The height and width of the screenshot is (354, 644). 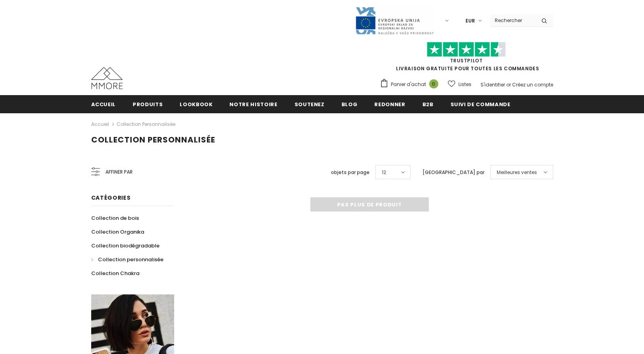 I want to click on a: TrustPilot, so click(x=466, y=60).